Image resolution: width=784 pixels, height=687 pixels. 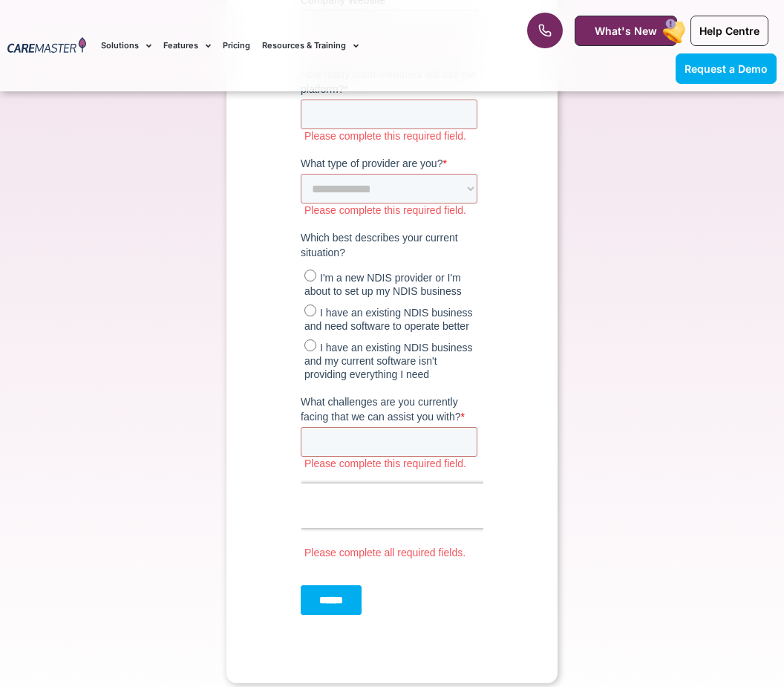 I want to click on span: Request a Demo, so click(x=727, y=68).